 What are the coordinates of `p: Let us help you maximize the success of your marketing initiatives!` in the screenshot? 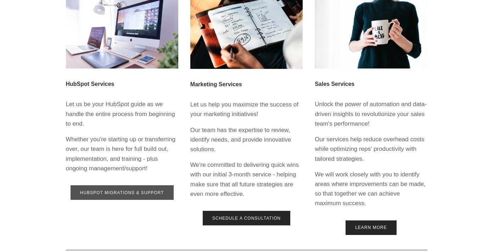 It's located at (246, 109).